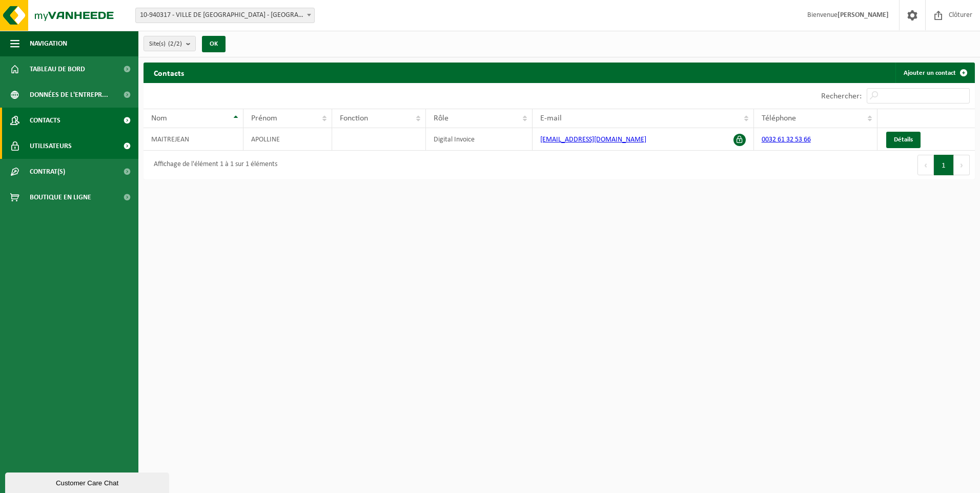 The image size is (980, 493). Describe the element at coordinates (45, 121) in the screenshot. I see `span: Contacts` at that location.